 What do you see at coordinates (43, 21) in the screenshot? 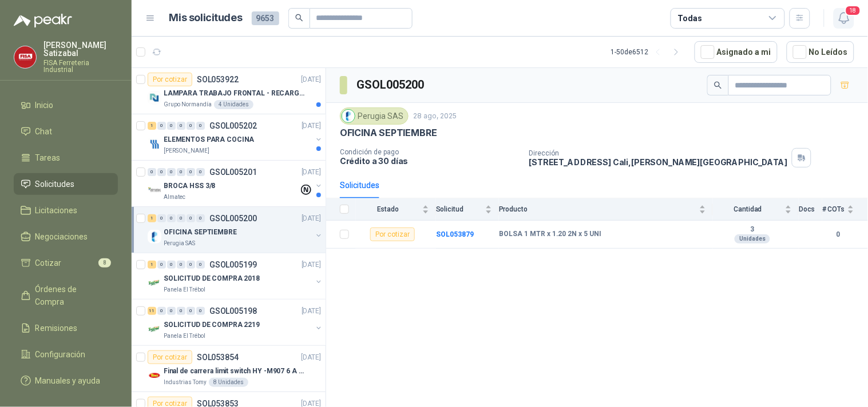
I see `img: Logo peakr` at bounding box center [43, 21].